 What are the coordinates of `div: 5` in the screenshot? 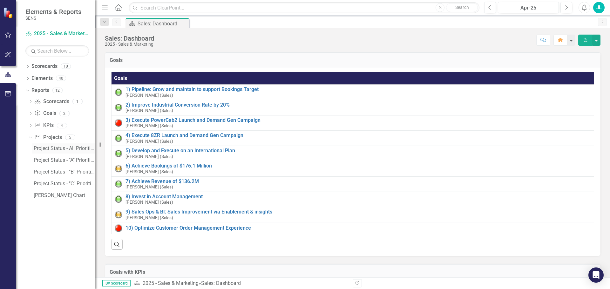 It's located at (70, 138).